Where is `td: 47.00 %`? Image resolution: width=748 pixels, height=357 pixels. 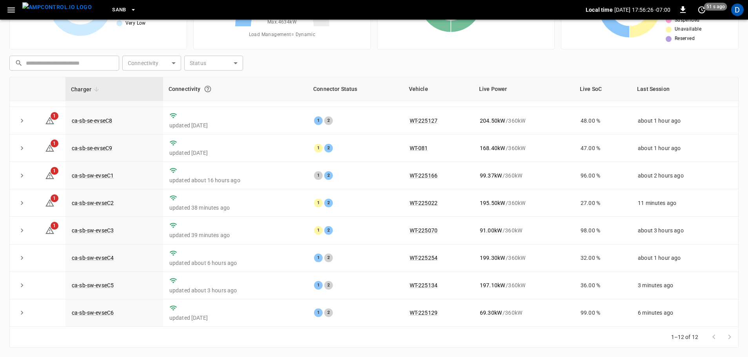 td: 47.00 % is located at coordinates (603, 148).